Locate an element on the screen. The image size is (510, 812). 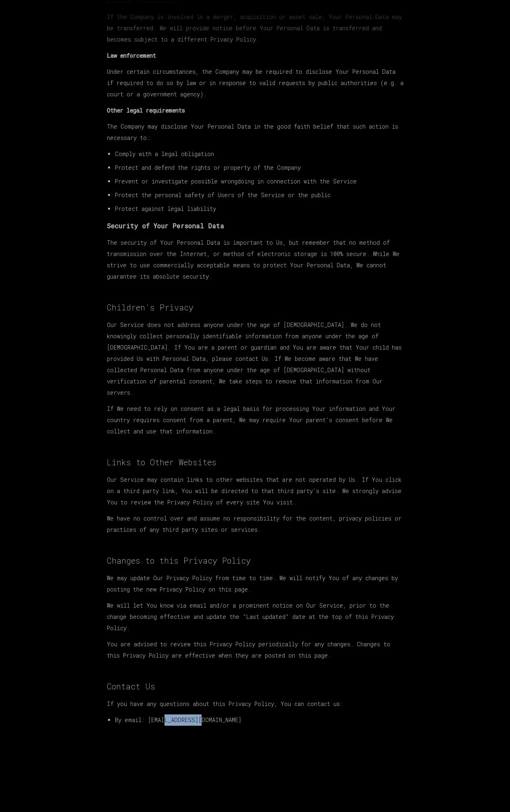
p: You are advised to review this Privacy Policy periodically for any changes. Changes to this Priva... is located at coordinates (255, 650).